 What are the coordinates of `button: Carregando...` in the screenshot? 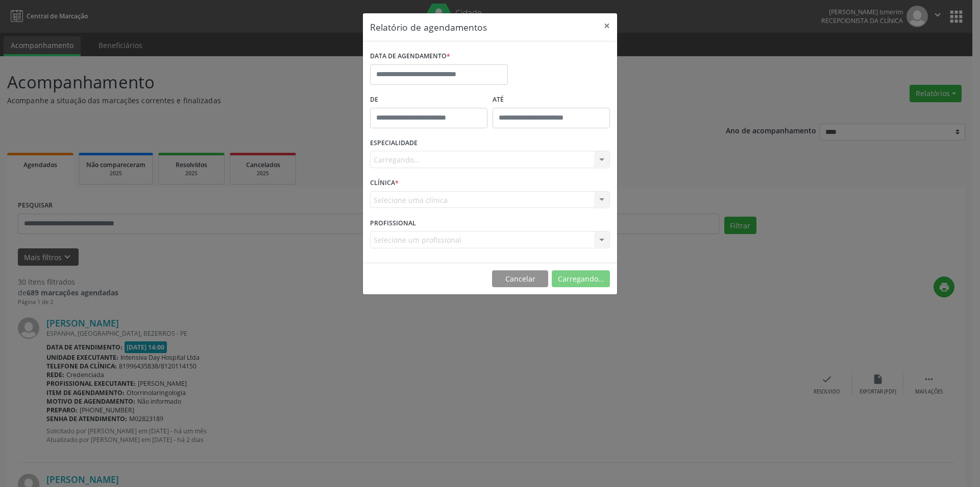 It's located at (581, 279).